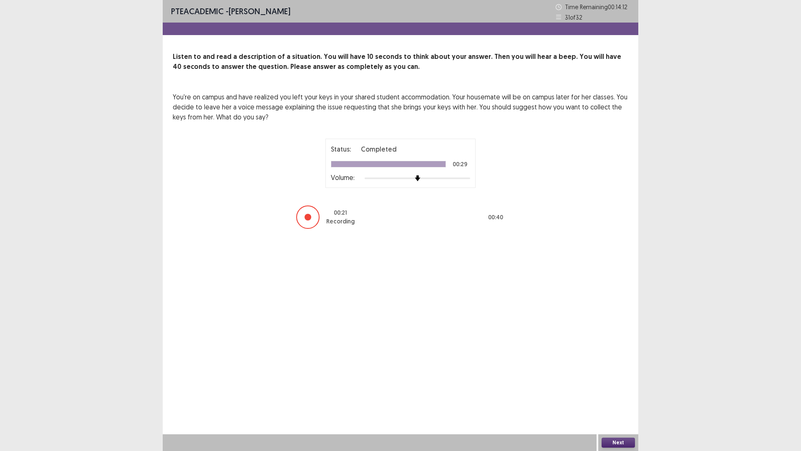 The image size is (801, 451). Describe the element at coordinates (379, 149) in the screenshot. I see `p: Completed` at that location.